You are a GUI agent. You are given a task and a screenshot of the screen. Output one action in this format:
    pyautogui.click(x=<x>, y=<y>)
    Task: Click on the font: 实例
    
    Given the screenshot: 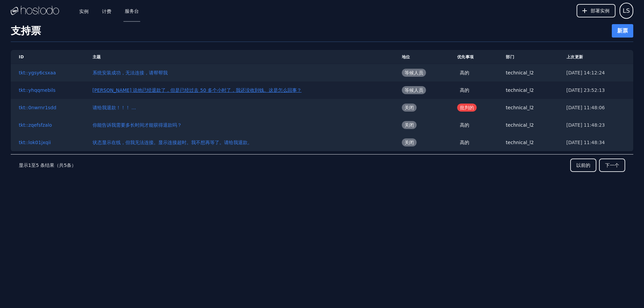 What is the action you would take?
    pyautogui.click(x=84, y=11)
    